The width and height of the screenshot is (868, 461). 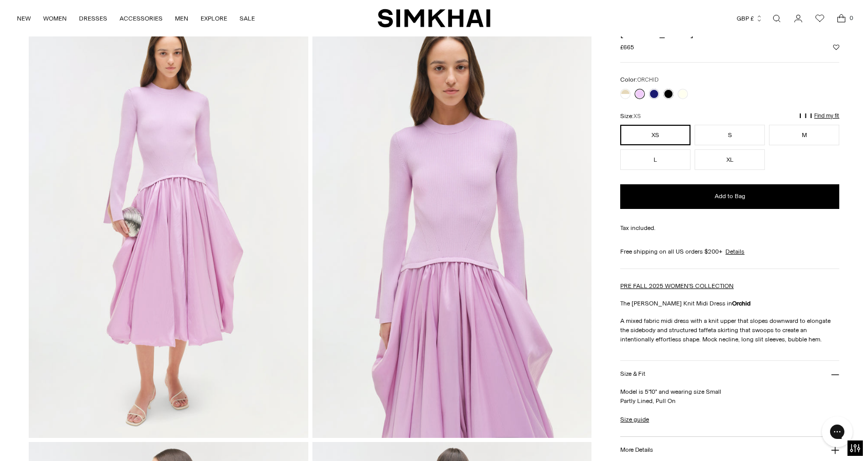 I want to click on button: L, so click(x=655, y=160).